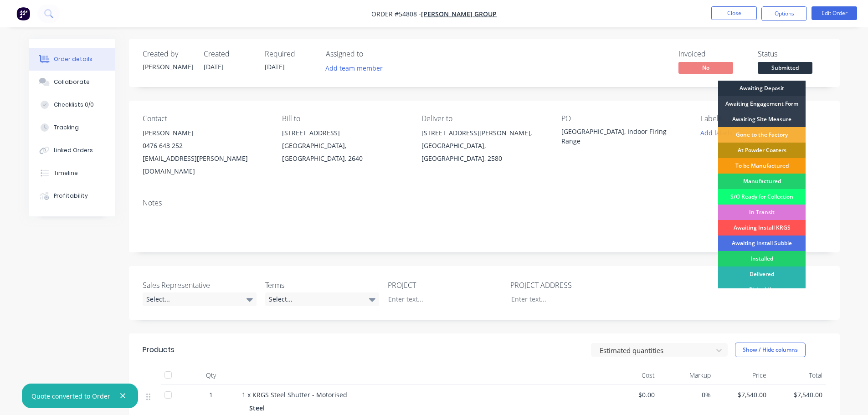  What do you see at coordinates (792, 54) in the screenshot?
I see `div: Status` at bounding box center [792, 54].